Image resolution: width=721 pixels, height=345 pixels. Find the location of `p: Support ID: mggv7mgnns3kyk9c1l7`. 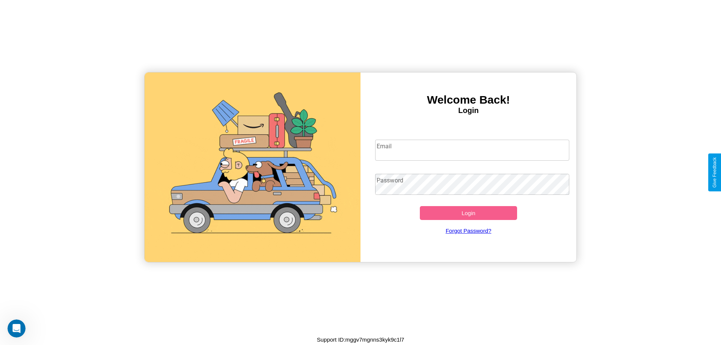

p: Support ID: mggv7mgnns3kyk9c1l7 is located at coordinates (361, 339).